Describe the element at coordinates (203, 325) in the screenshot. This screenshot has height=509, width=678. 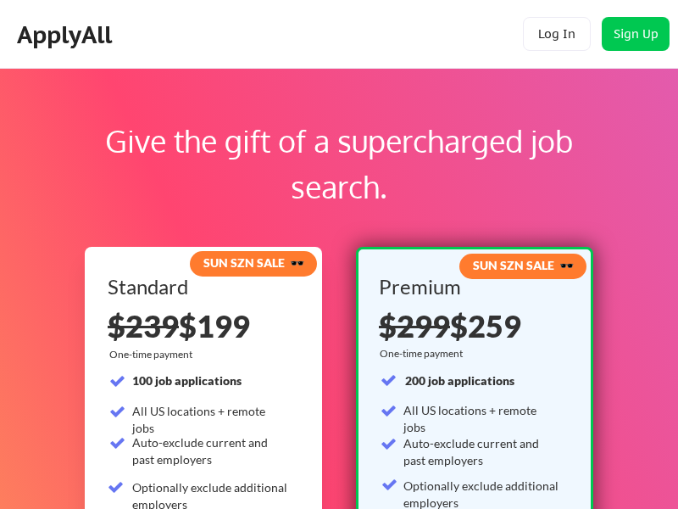
I see `div: $199` at that location.